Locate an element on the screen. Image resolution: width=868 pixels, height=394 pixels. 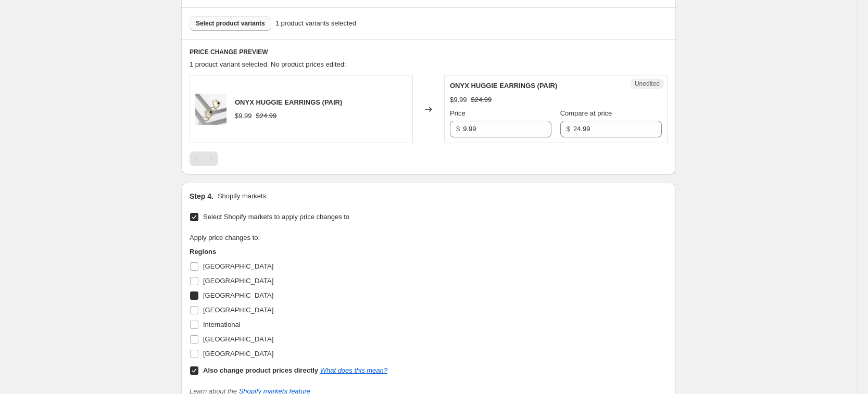
h6: PRICE CHANGE PREVIEW is located at coordinates (429, 52).